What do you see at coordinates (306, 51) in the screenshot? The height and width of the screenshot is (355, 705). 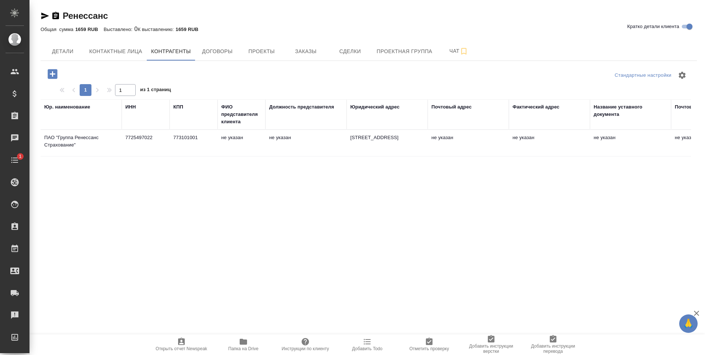 I see `span: Заказы` at bounding box center [306, 51].